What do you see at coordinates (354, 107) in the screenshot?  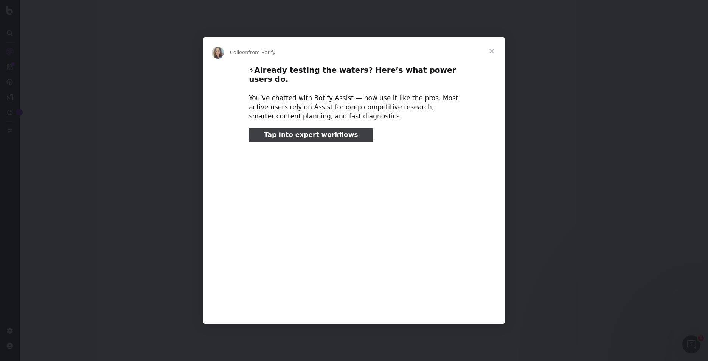 I see `div: You’ve chatted with Botify Assist — now use it like the pros. Most active users rely on Assist fo...` at bounding box center [354, 107].